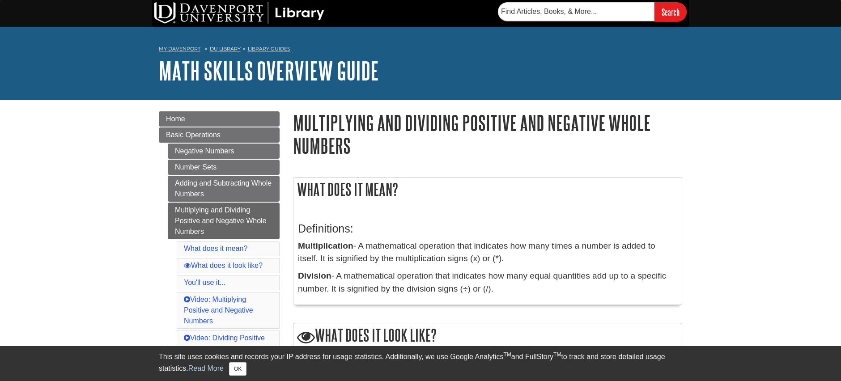 The width and height of the screenshot is (841, 381). I want to click on a: My Davenport, so click(179, 49).